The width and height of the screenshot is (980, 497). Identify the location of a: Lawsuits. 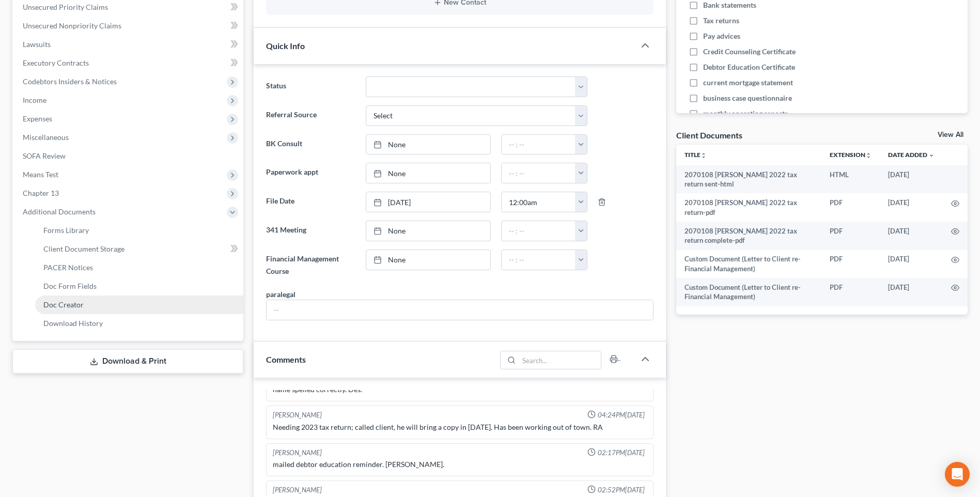
(129, 44).